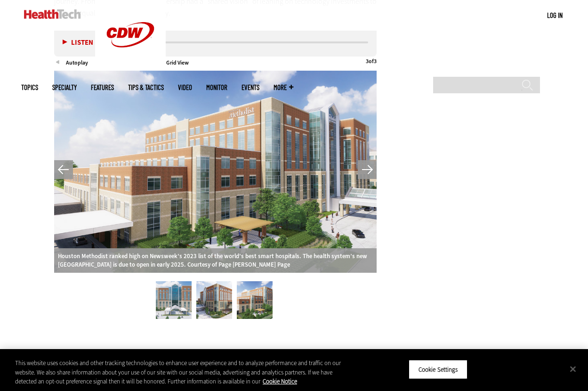 This screenshot has height=391, width=588. What do you see at coordinates (146, 87) in the screenshot?
I see `a: Tips & Tactics` at bounding box center [146, 87].